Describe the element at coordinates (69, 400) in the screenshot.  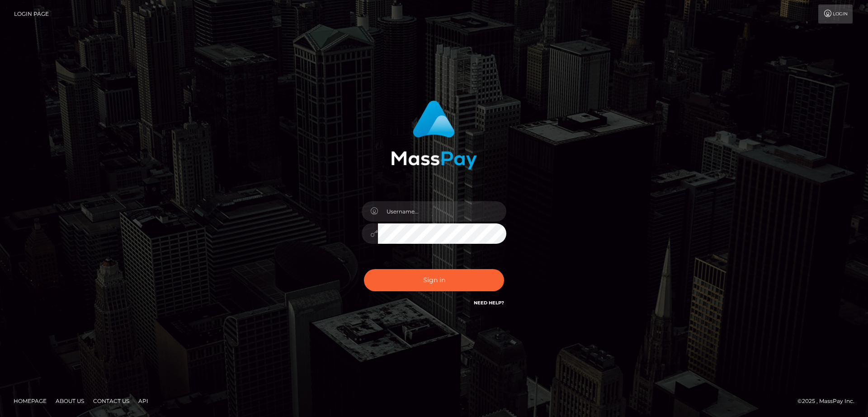
I see `a: About Us` at that location.